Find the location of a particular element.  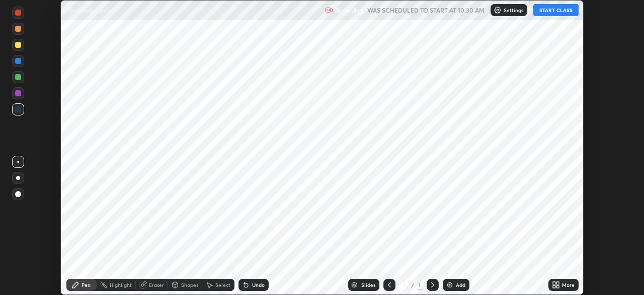

img: add-slide-button is located at coordinates (450, 285).